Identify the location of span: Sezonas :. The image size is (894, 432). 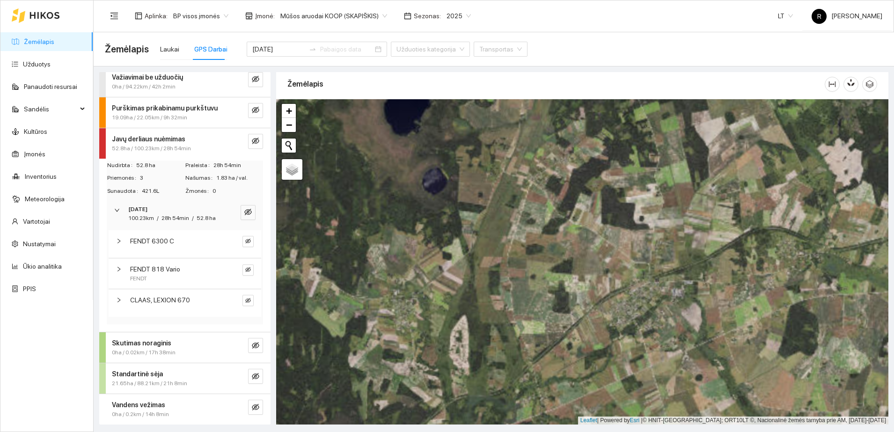
(427, 16).